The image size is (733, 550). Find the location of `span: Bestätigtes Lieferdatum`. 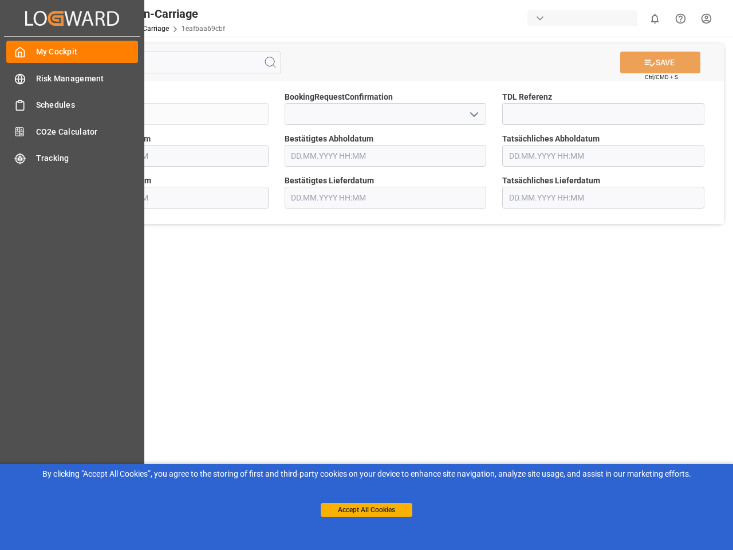

span: Bestätigtes Lieferdatum is located at coordinates (329, 180).